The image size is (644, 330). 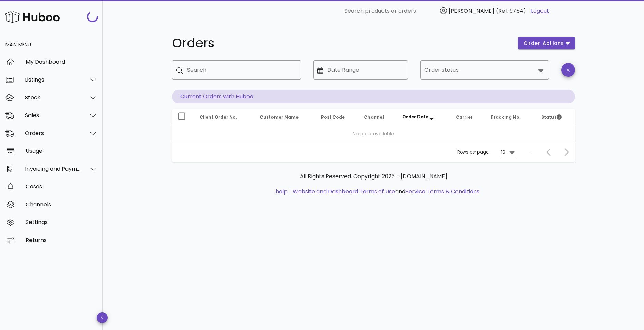 What do you see at coordinates (540, 11) in the screenshot?
I see `a: Logout` at bounding box center [540, 11].